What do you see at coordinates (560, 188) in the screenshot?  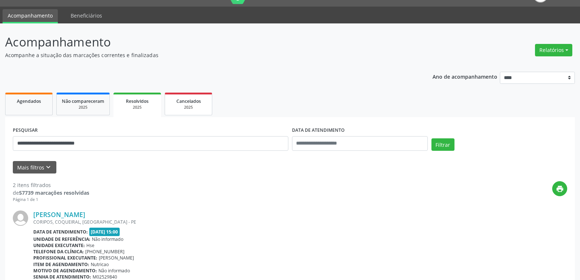 I see `button: print` at bounding box center [560, 188].